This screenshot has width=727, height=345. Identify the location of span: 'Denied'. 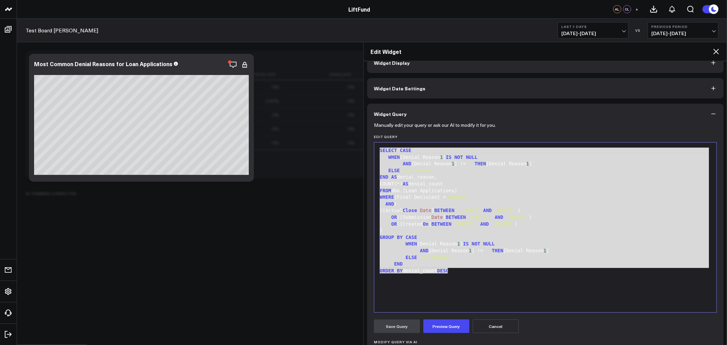
(457, 197).